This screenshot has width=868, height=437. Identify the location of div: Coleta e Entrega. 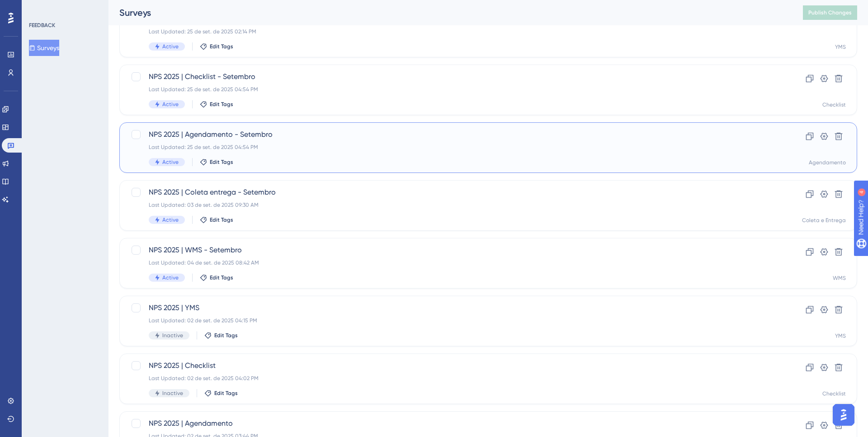
(823, 220).